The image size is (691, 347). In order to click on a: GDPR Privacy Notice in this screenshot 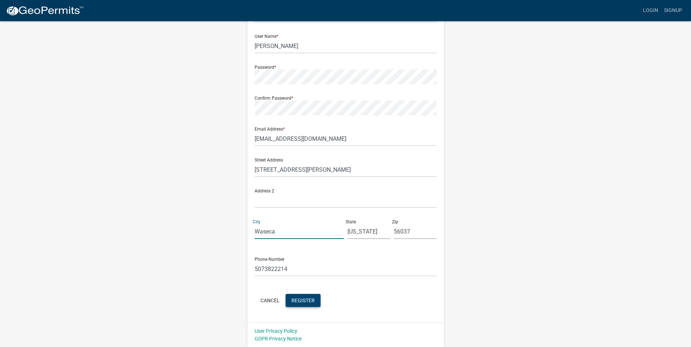, I will do `click(278, 339)`.